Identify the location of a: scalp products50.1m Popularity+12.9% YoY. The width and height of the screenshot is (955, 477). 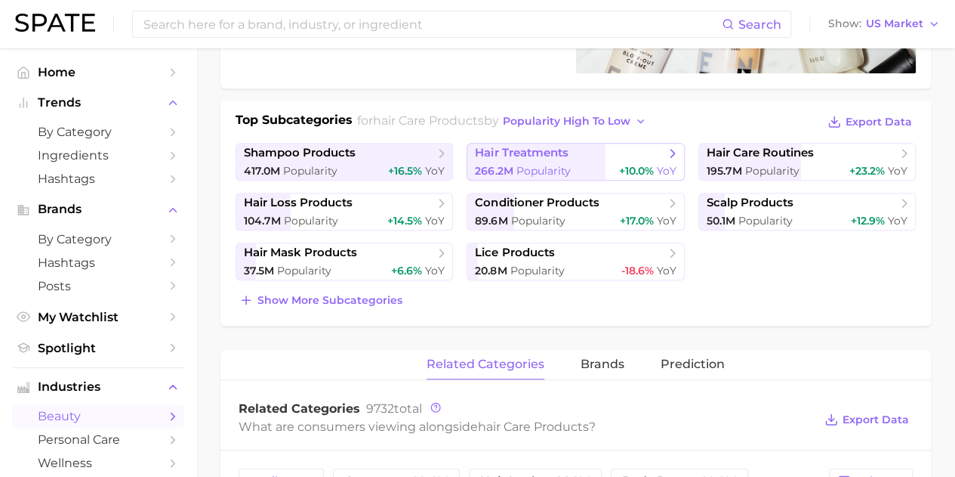
(807, 211).